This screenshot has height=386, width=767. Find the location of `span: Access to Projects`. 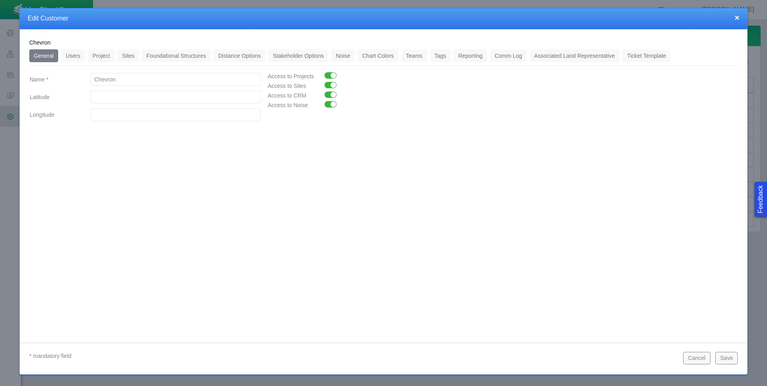

span: Access to Projects is located at coordinates (291, 76).